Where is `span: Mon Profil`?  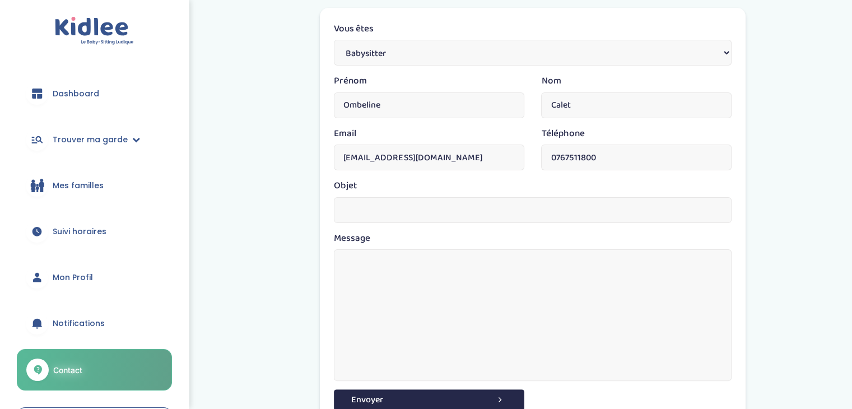 span: Mon Profil is located at coordinates (73, 277).